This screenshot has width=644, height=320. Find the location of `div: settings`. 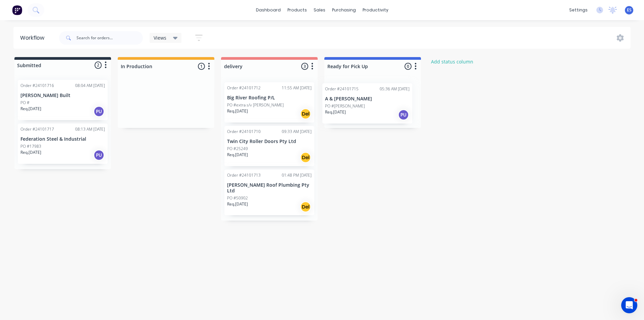

div: settings is located at coordinates (578, 10).